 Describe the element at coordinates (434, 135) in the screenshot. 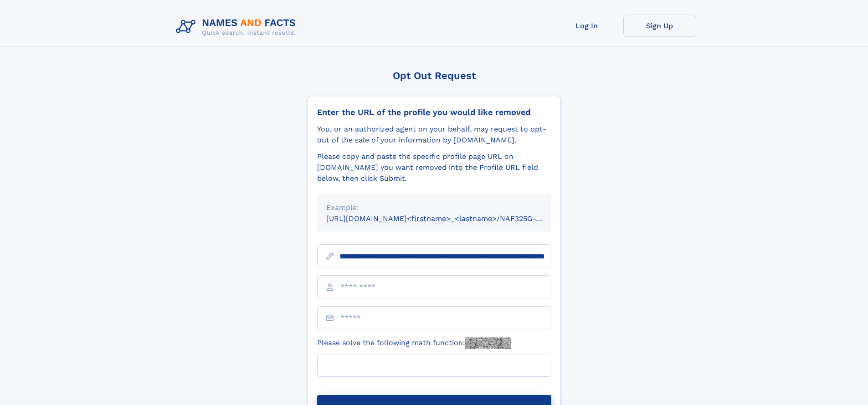

I see `div: You, or an authorized agent on your behalf, may request to opt-out of the sale of your informatio...` at that location.